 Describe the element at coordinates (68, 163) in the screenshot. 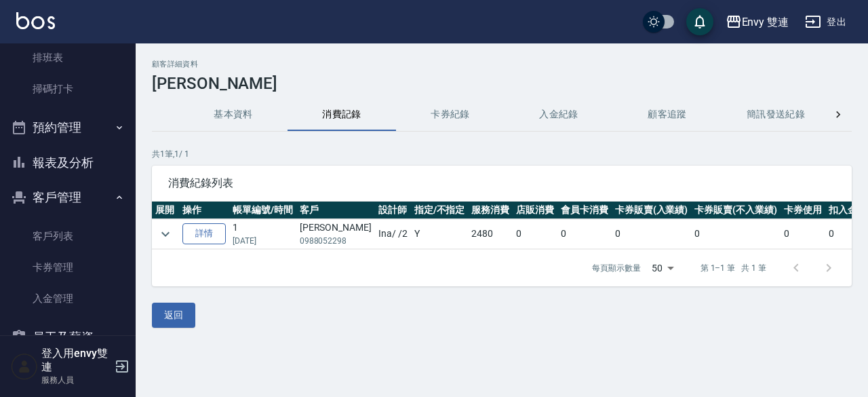

I see `button: 報表及分析` at that location.